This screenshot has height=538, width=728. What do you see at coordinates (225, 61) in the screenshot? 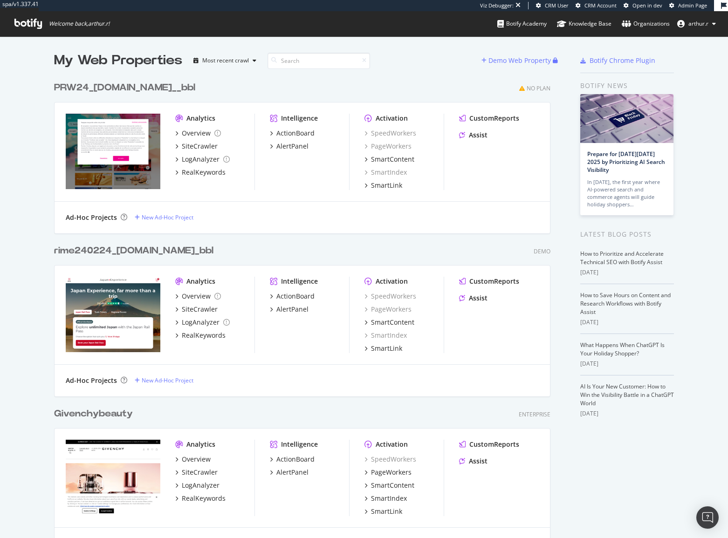
I see `button: Most recent crawl` at bounding box center [225, 61].